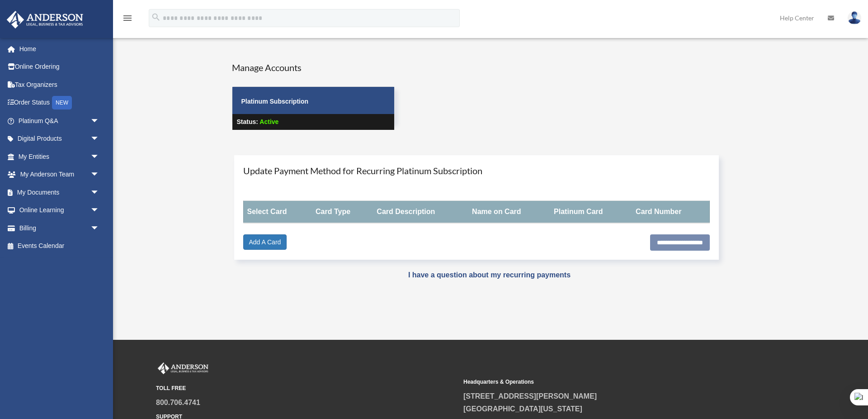 The height and width of the screenshot is (419, 868). Describe the element at coordinates (62, 103) in the screenshot. I see `div: NEW` at that location.